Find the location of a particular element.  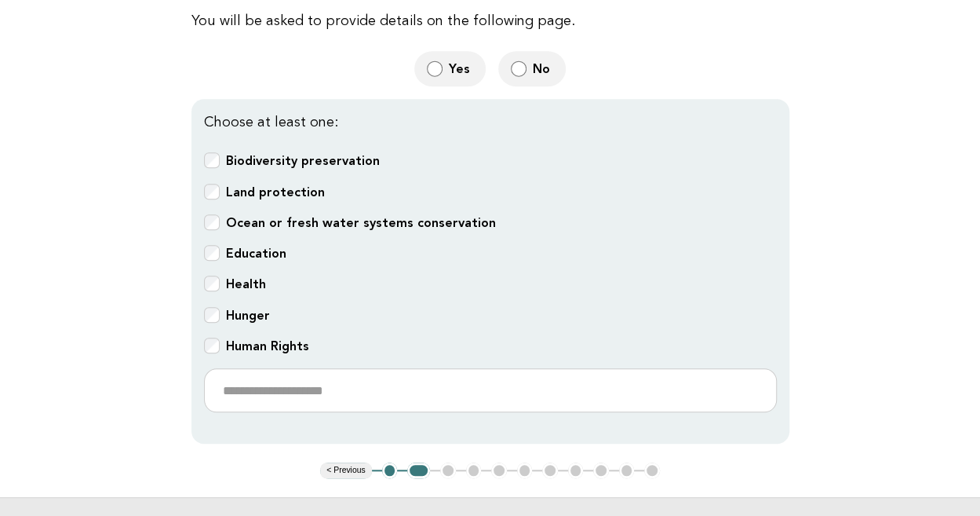

input: No is located at coordinates (518, 68).